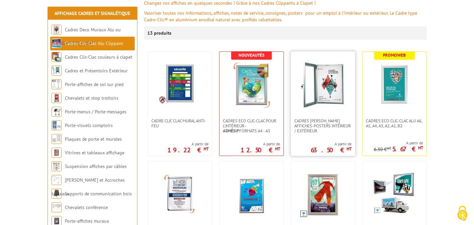  I want to click on a: Plaques de porte et murales, so click(93, 139).